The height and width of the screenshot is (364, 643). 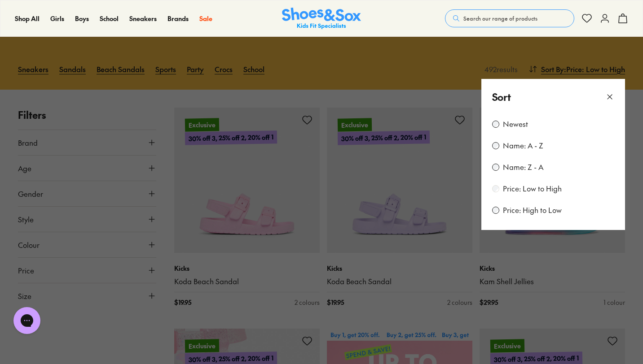 What do you see at coordinates (27, 18) in the screenshot?
I see `a: Shop All` at bounding box center [27, 18].